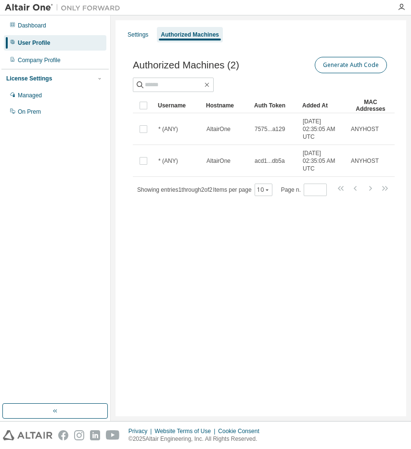 The width and height of the screenshot is (411, 449). I want to click on div: Auth Token, so click(275, 105).